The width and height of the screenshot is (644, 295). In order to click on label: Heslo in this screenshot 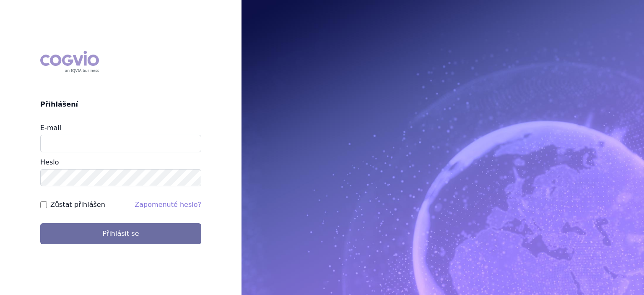, I will do `click(49, 162)`.